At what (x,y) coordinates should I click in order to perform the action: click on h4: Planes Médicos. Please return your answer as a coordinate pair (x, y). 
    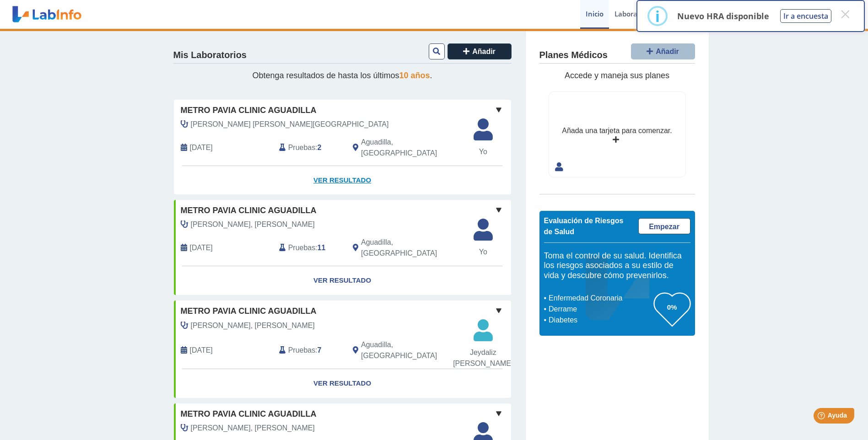
    Looking at the image, I should click on (573, 56).